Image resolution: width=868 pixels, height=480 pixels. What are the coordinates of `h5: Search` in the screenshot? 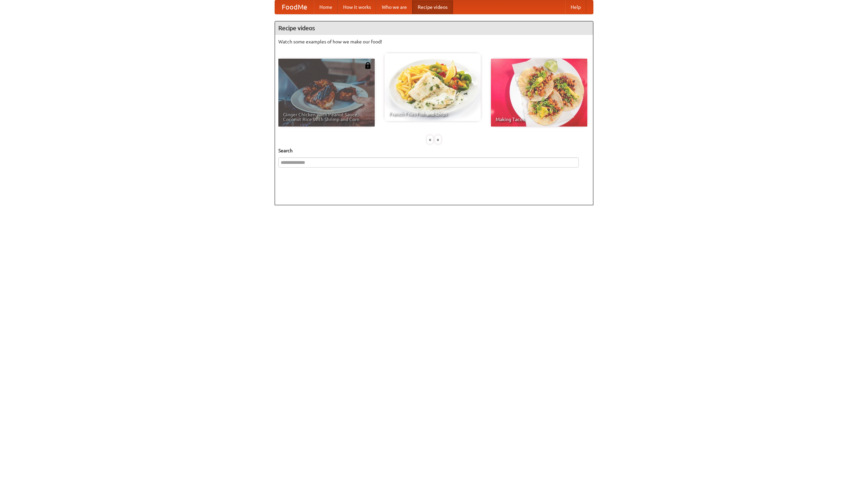 It's located at (434, 151).